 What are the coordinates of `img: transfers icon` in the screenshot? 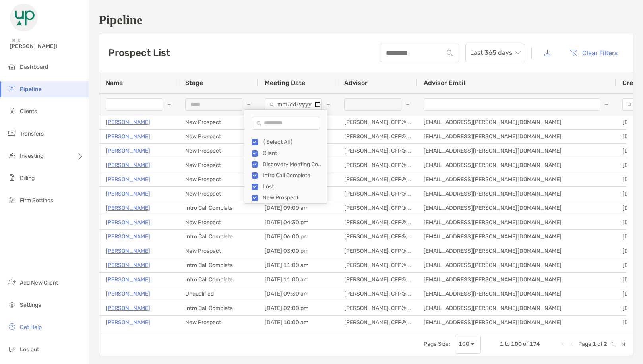 It's located at (12, 133).